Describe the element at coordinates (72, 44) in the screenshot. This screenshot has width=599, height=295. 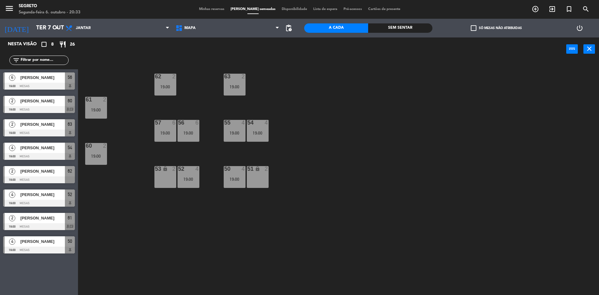
I see `span: 26` at that location.